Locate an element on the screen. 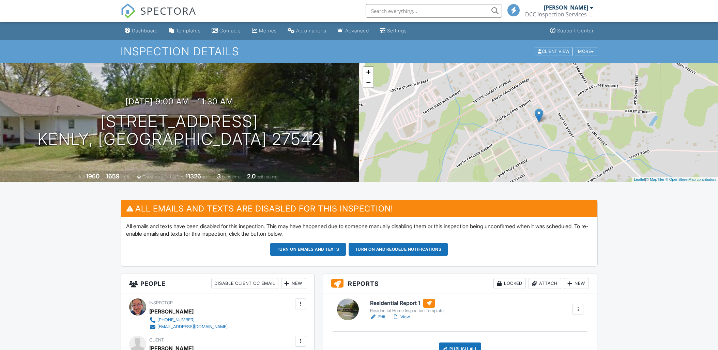  span: Built is located at coordinates (81, 177).